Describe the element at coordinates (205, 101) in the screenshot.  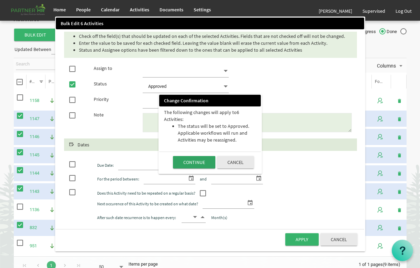
I see `span: Change Confirmation` at that location.